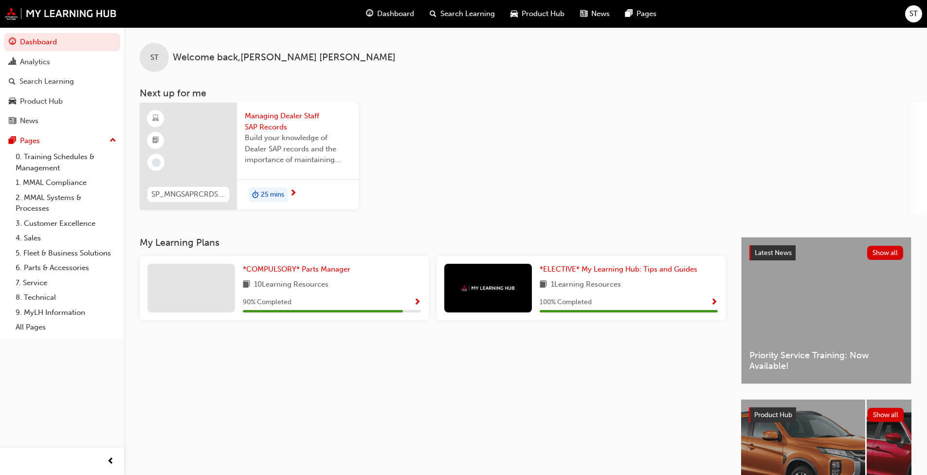 The height and width of the screenshot is (475, 927). Describe the element at coordinates (66, 297) in the screenshot. I see `a: 8. Technical` at that location.